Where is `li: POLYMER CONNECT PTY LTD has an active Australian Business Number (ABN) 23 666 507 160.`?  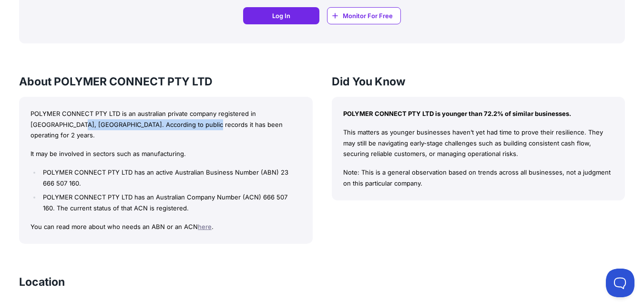
li: POLYMER CONNECT PTY LTD has an active Australian Business Number (ABN) 23 666 507 160. is located at coordinates (171, 178).